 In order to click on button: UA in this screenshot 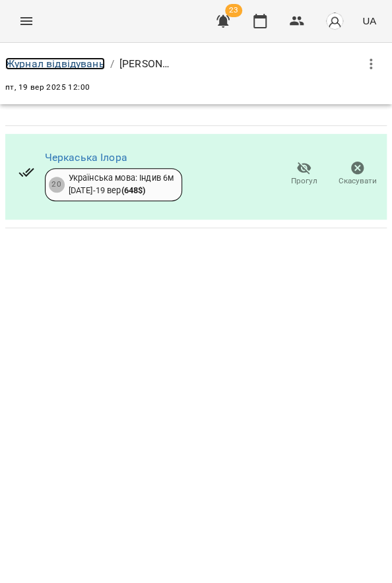, I will do `click(368, 21)`.